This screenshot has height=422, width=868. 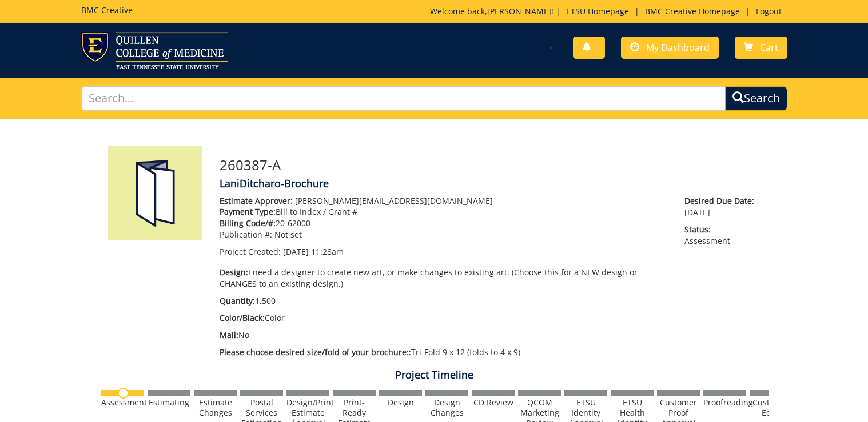 What do you see at coordinates (155, 193) in the screenshot?
I see `img: Product featured image` at bounding box center [155, 193].